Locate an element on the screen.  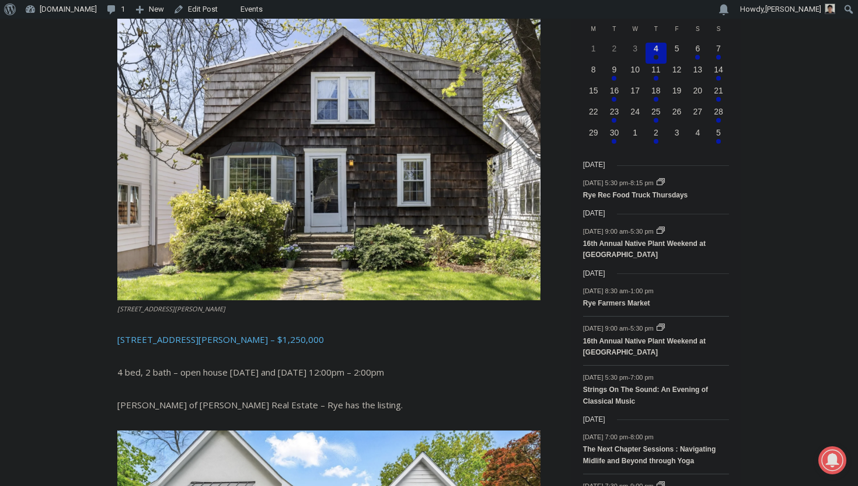
span: S is located at coordinates (719, 29).